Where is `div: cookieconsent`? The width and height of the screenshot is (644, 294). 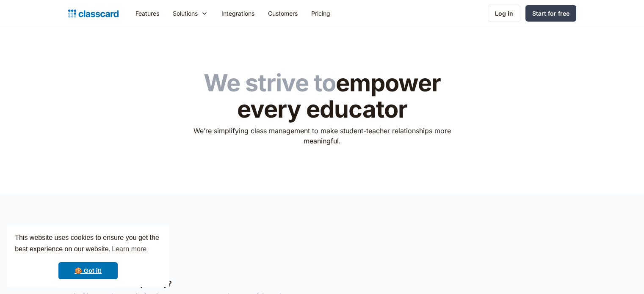
div: cookieconsent is located at coordinates (88, 256).